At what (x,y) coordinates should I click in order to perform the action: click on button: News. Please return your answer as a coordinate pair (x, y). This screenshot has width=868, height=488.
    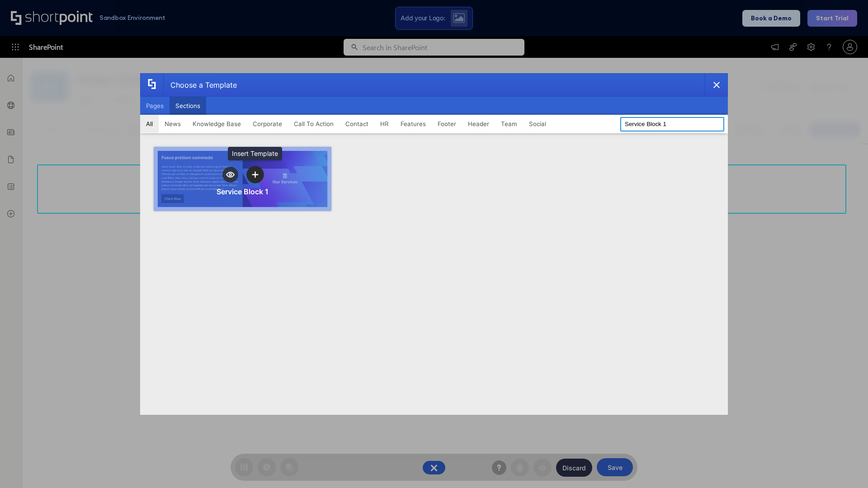
    Looking at the image, I should click on (173, 123).